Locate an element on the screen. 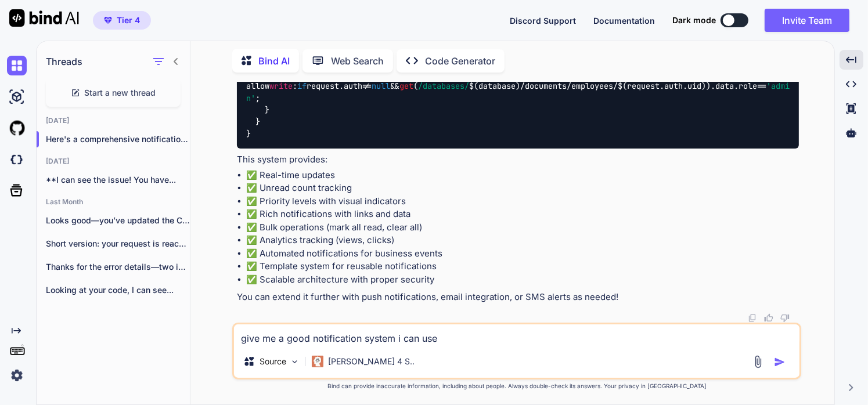 The width and height of the screenshot is (868, 405). li: ✅ Rich notifications with links and data is located at coordinates (523, 214).